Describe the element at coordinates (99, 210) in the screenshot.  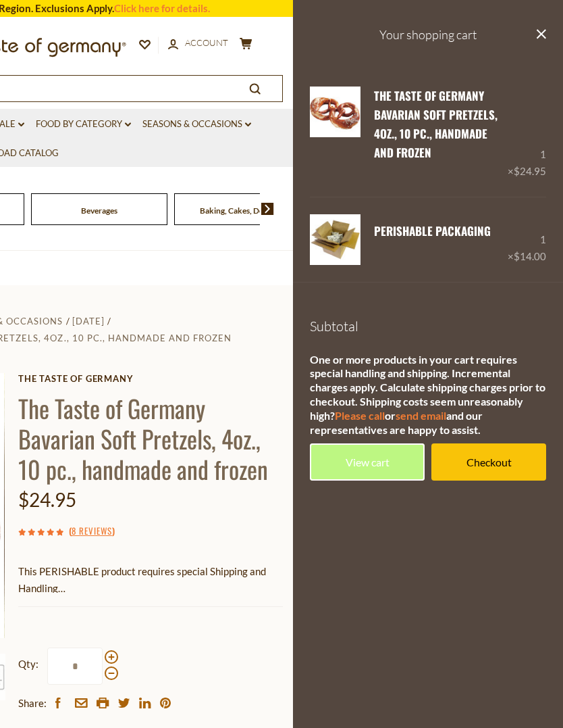
I see `span: Beverages` at that location.